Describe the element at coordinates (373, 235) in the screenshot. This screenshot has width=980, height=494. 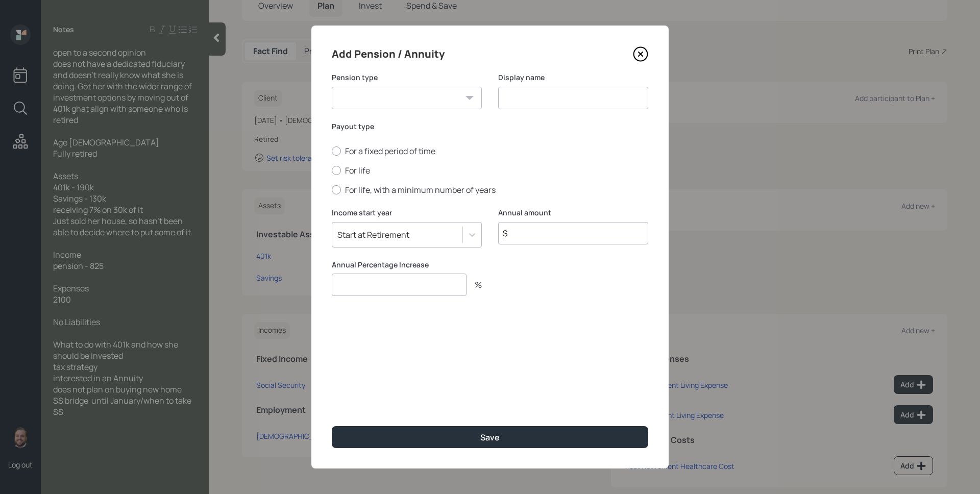
I see `div: Start at Retirement` at that location.